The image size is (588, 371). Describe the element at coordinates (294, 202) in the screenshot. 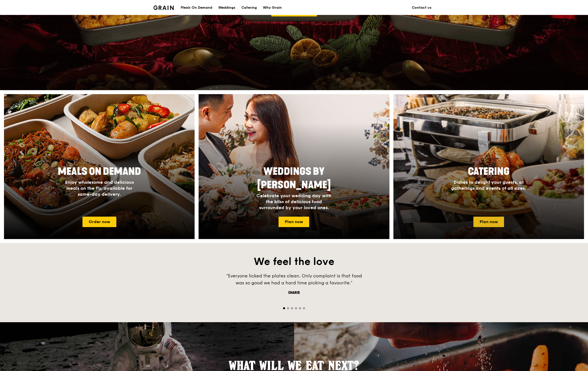

I see `span: Celebrate your wedding day with the bliss of delicious food surrounded by your loved ones.` at that location.